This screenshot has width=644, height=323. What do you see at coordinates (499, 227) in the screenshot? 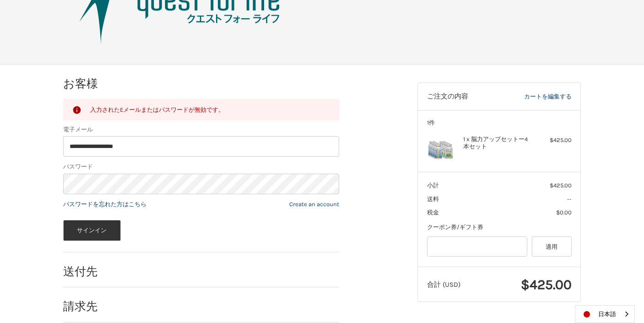
I see `div: クーポン券/ギフト券` at bounding box center [499, 227].